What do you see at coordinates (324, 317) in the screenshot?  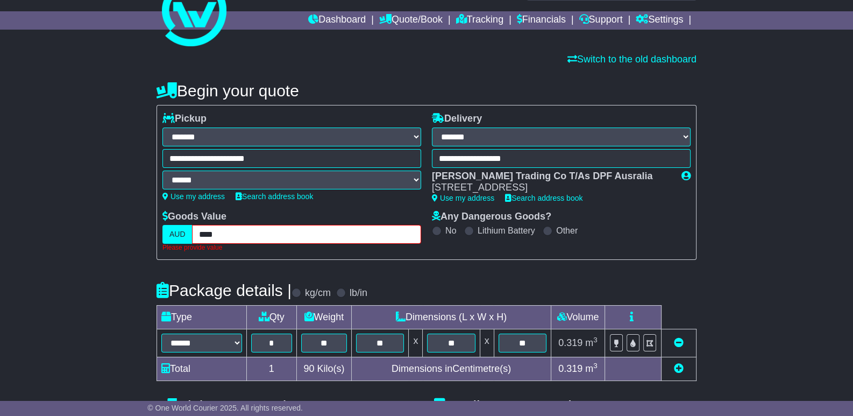 I see `td: Weight` at bounding box center [324, 317].